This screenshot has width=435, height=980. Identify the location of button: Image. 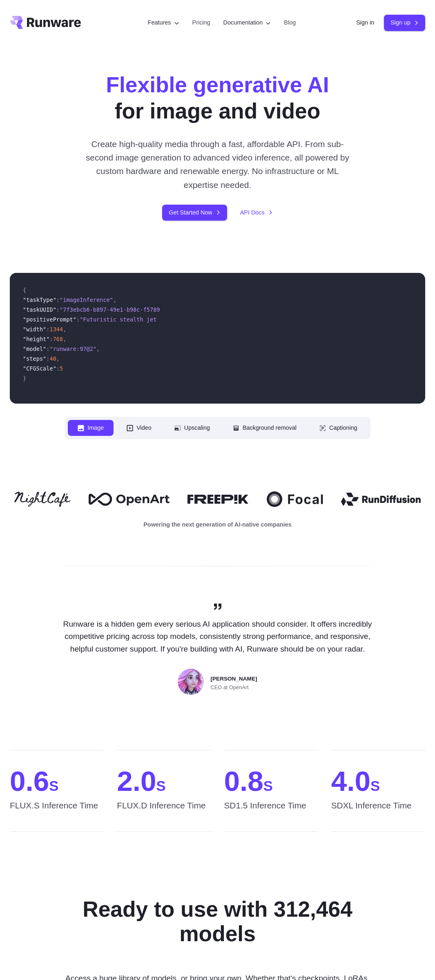
(91, 428).